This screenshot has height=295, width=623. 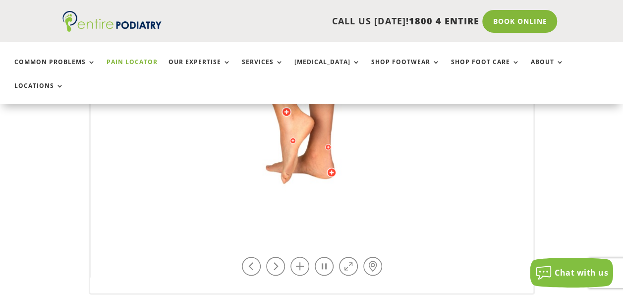 I want to click on a: Shop Foot Care, so click(x=485, y=69).